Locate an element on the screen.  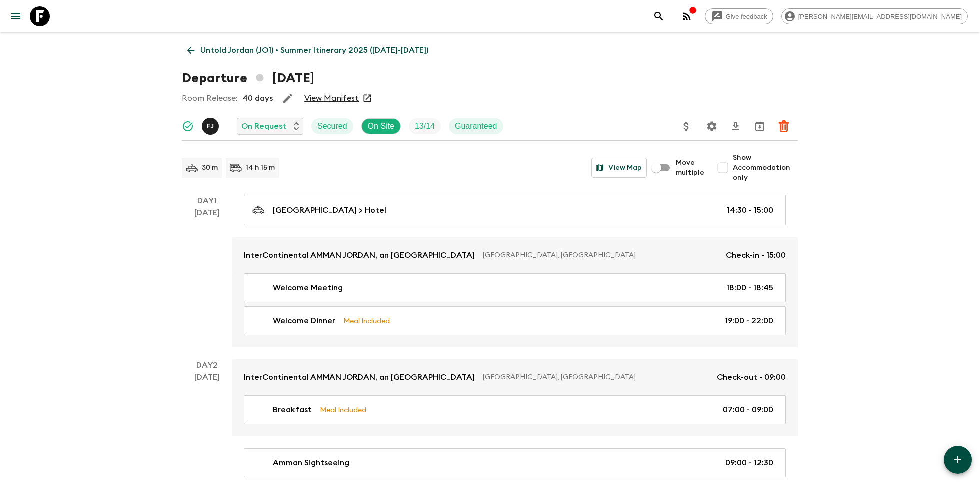
span: Show Accommodation only is located at coordinates (765, 167).